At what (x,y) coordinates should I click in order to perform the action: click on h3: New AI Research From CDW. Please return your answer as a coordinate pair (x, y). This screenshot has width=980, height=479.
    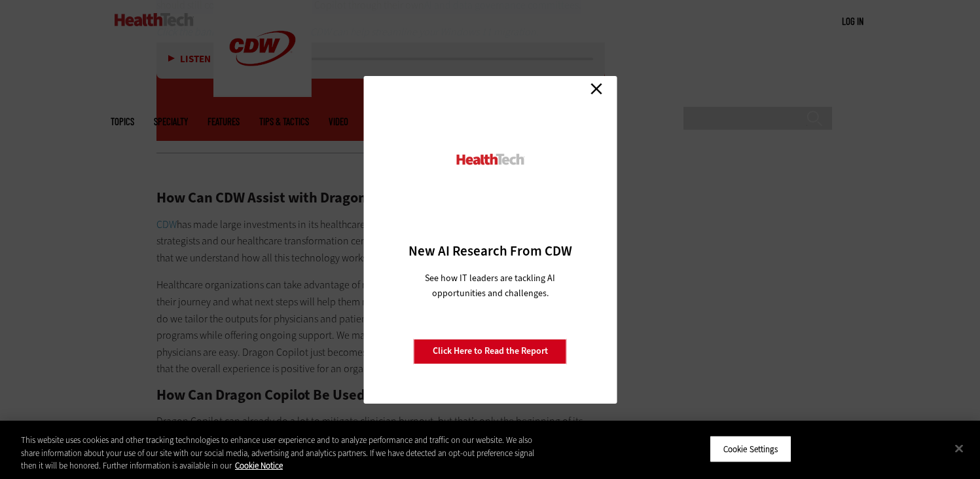
    Looking at the image, I should click on (490, 251).